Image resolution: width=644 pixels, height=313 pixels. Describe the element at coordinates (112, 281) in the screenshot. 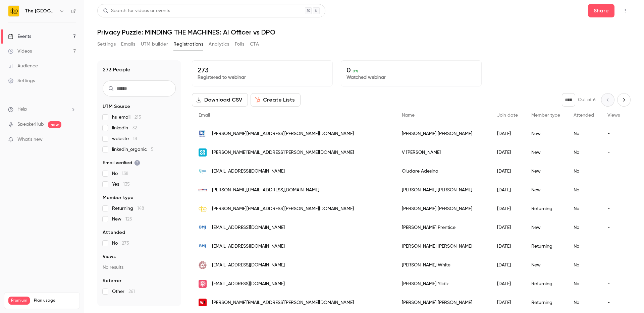

I see `span: Referrer` at that location.